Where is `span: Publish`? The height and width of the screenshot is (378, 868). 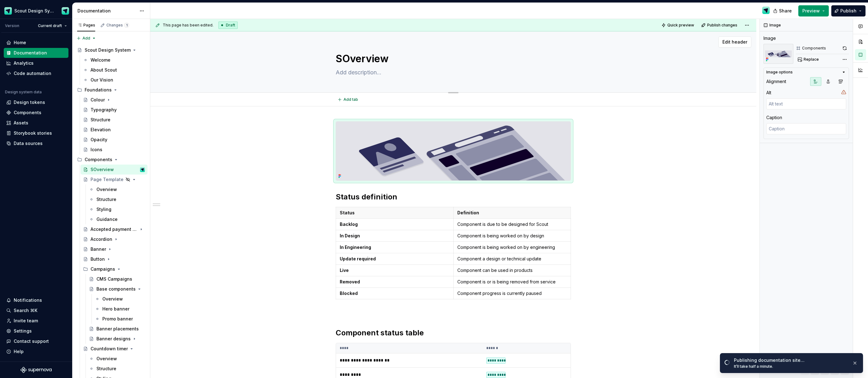
span: Publish is located at coordinates (848, 11).